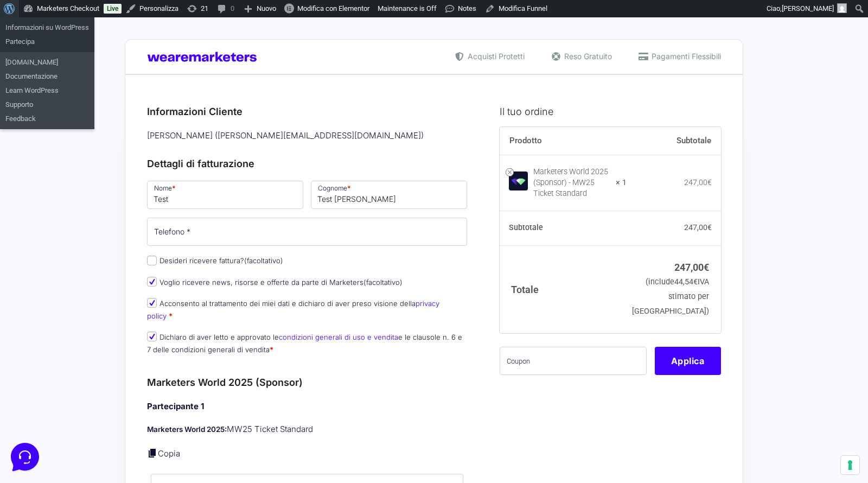  I want to click on input: Nome *, so click(225, 195).